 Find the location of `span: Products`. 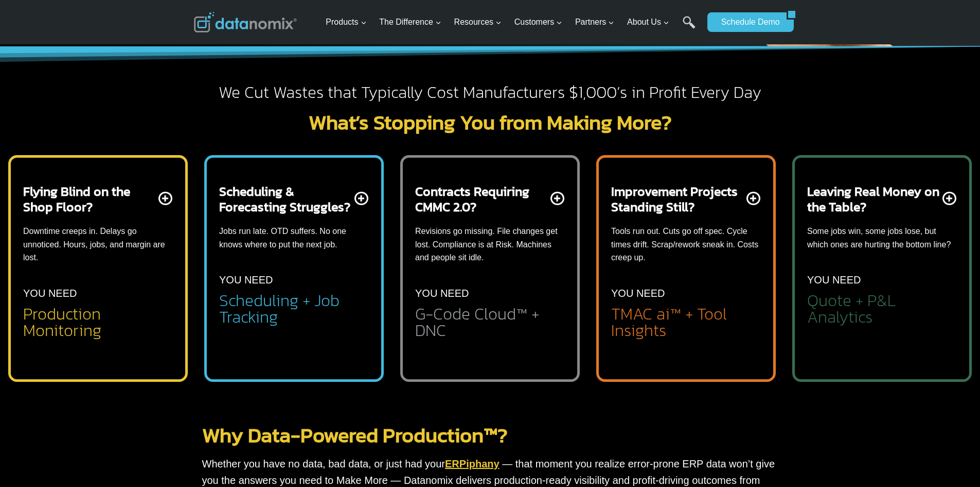

span: Products is located at coordinates (346, 23).